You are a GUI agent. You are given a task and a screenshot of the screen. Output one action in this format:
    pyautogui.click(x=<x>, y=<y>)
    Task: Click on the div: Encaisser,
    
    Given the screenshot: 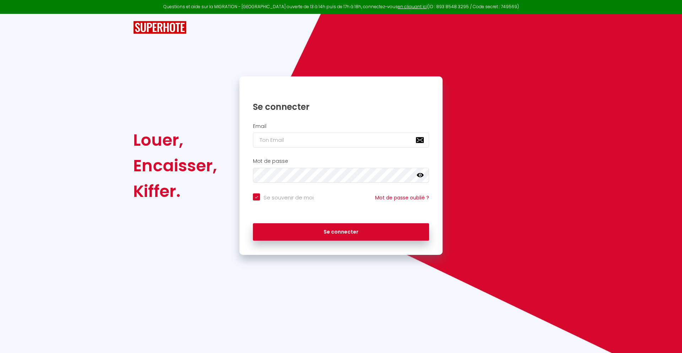 What is the action you would take?
    pyautogui.click(x=175, y=166)
    